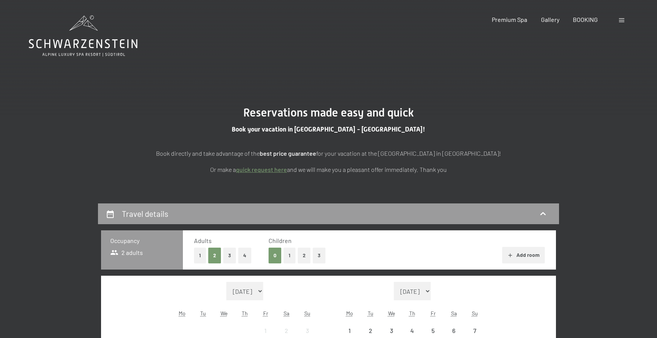 This screenshot has height=338, width=657. I want to click on a: Premium Spa, so click(509, 19).